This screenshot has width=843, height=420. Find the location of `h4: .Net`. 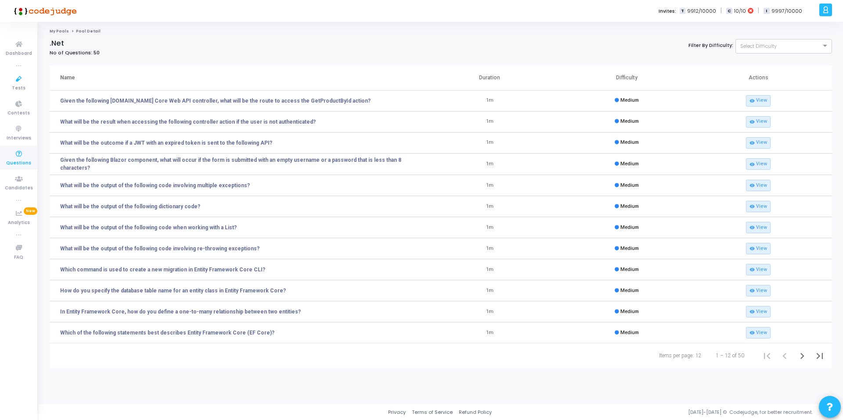

h4: .Net is located at coordinates (309, 43).